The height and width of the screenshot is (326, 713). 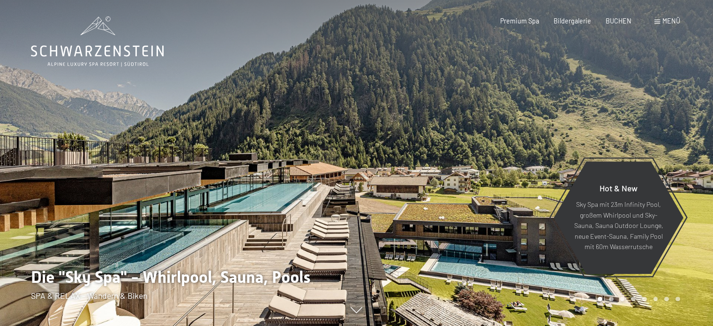 What do you see at coordinates (519, 21) in the screenshot?
I see `span: Premium Spa` at bounding box center [519, 21].